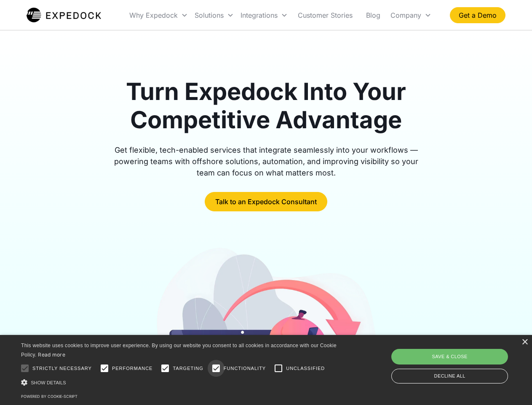 The image size is (532, 405). What do you see at coordinates (267, 161) in the screenshot?
I see `div: Get flexible, tech-enabled services that integrate seamlessly into your workflows — powering team...` at bounding box center [267, 161].